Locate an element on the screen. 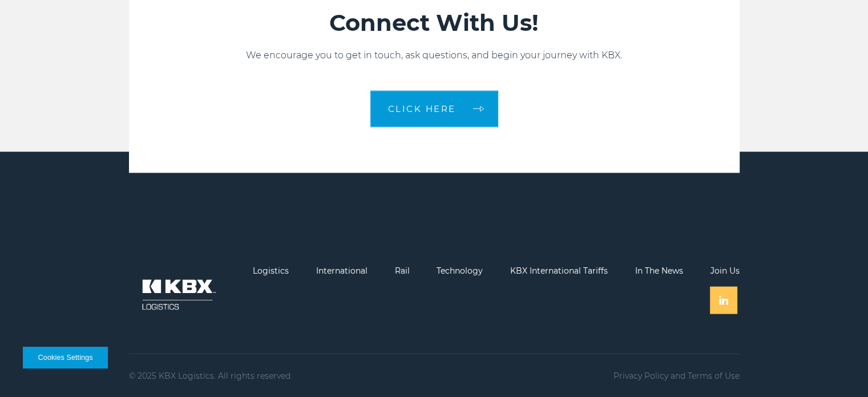 The image size is (868, 397). span: CLICK HERE is located at coordinates (422, 108).